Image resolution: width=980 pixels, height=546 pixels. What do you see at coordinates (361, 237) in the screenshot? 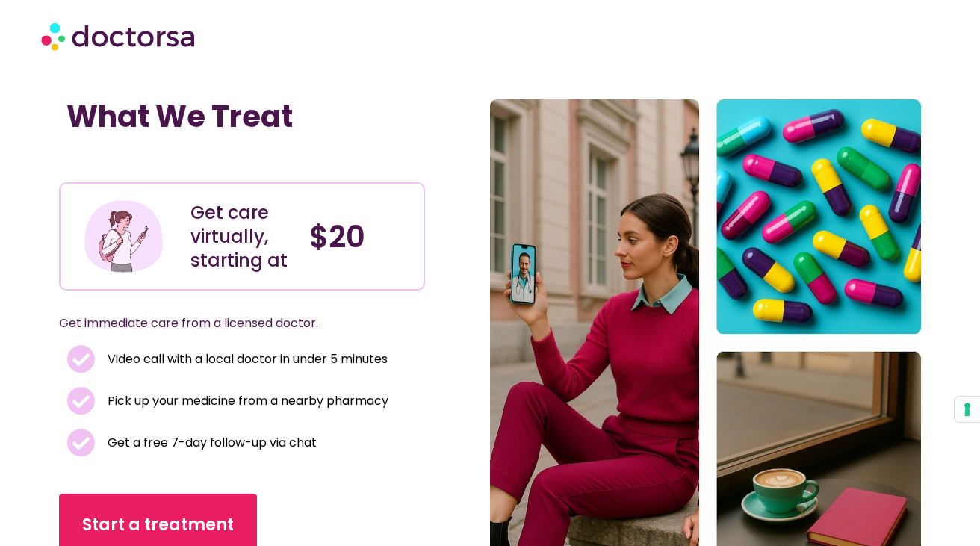
I see `h4: $20` at bounding box center [361, 237].